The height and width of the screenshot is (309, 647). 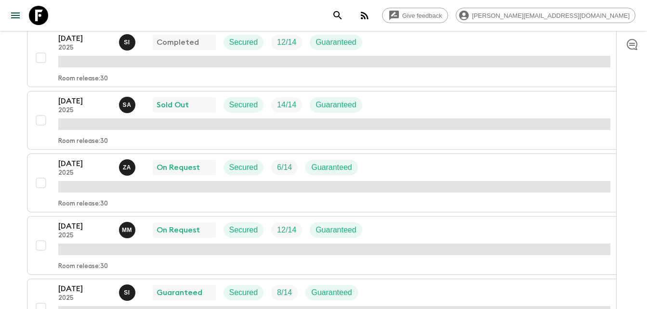 What do you see at coordinates (128, 168) in the screenshot?
I see `button: ZA` at bounding box center [128, 168].